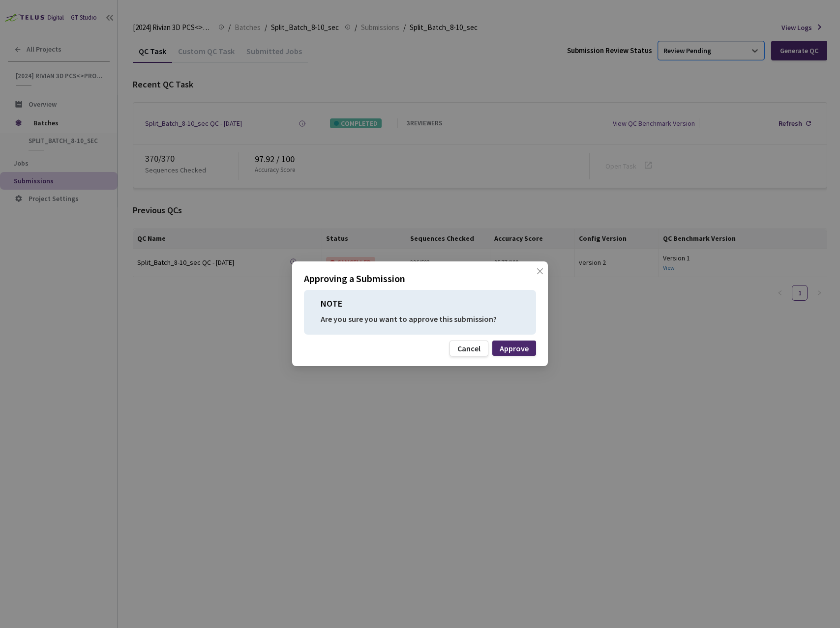  What do you see at coordinates (514, 348) in the screenshot?
I see `div: Approve` at bounding box center [514, 348].